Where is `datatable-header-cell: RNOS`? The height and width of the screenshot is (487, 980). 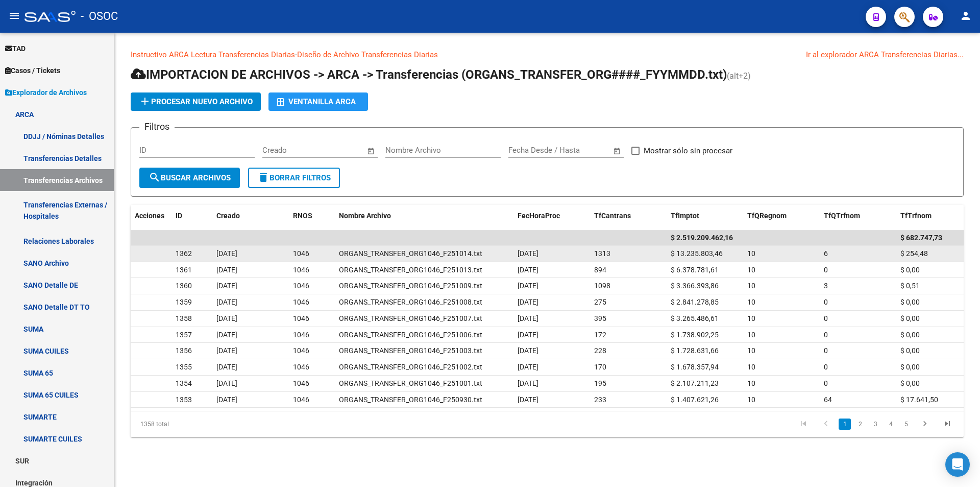
datatable-header-cell: RNOS is located at coordinates (312, 216).